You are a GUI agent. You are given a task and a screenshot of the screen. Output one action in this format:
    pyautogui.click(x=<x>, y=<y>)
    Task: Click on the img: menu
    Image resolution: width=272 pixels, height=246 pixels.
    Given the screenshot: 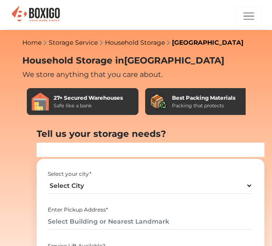 What is the action you would take?
    pyautogui.click(x=249, y=16)
    